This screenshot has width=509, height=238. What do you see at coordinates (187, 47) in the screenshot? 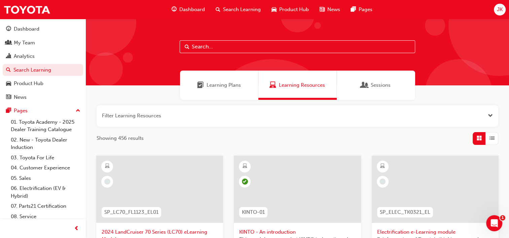
I see `span: Search` at bounding box center [187, 47].